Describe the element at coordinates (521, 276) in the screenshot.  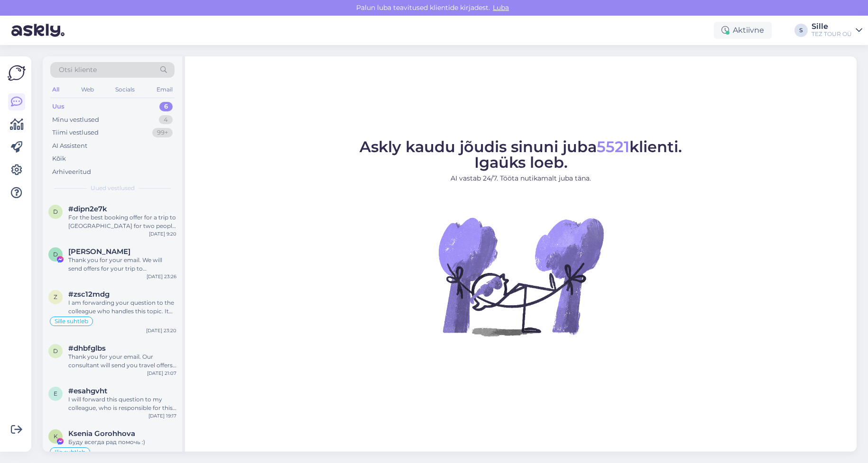
I see `img: No Chat active` at that location.